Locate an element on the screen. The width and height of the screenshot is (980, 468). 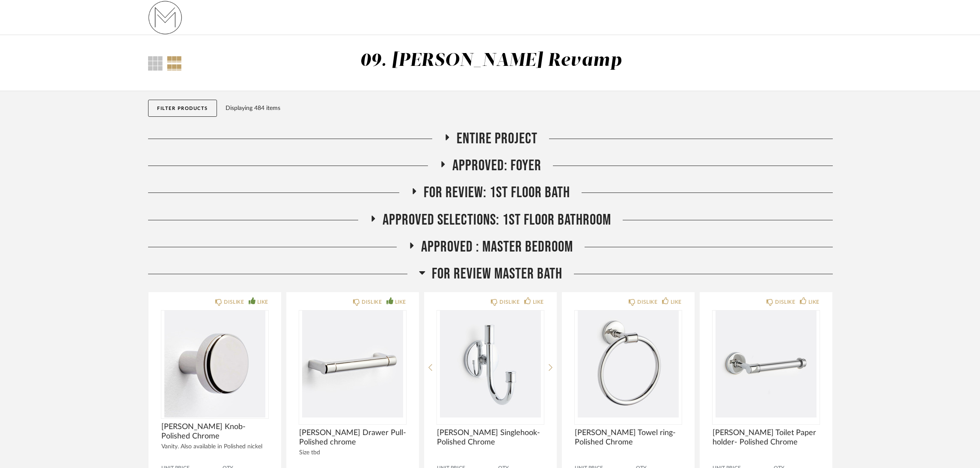
div: Displaying 484 items is located at coordinates (527, 108).